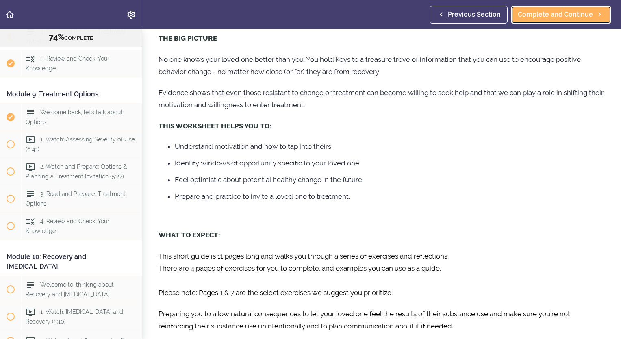 This screenshot has height=339, width=621. Describe the element at coordinates (304, 274) in the screenshot. I see `span: This short guide is 11 pages long and walks you through a series of exercises and reflections. Th...` at that location.